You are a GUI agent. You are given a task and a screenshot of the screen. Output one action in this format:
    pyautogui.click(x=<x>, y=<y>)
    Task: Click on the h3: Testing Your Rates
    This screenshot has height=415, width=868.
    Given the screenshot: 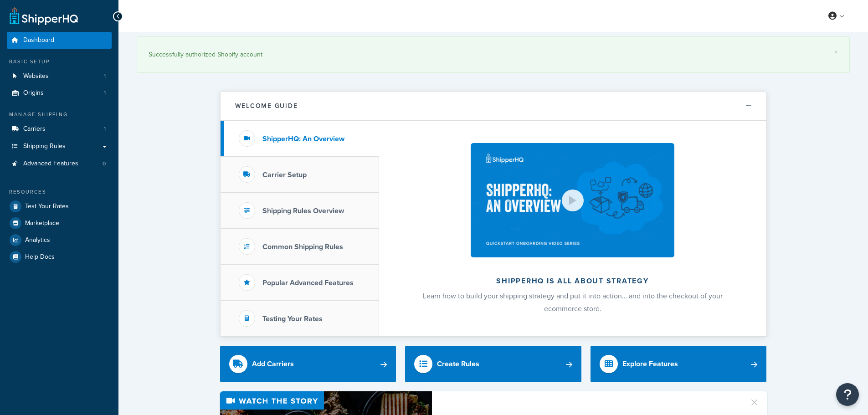 What is the action you would take?
    pyautogui.click(x=292, y=319)
    